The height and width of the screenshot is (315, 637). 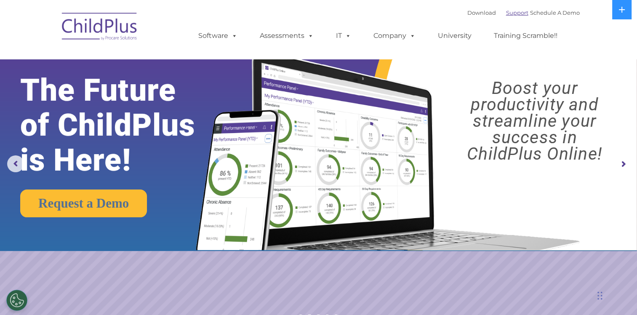 What do you see at coordinates (455, 36) in the screenshot?
I see `a: University` at bounding box center [455, 36].